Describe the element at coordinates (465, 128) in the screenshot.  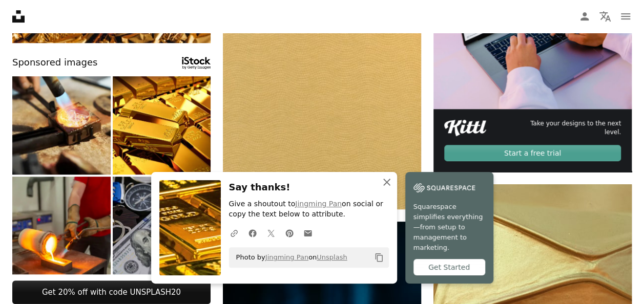
I see `img: file-1711049718225-ad48364186d3image` at that location.